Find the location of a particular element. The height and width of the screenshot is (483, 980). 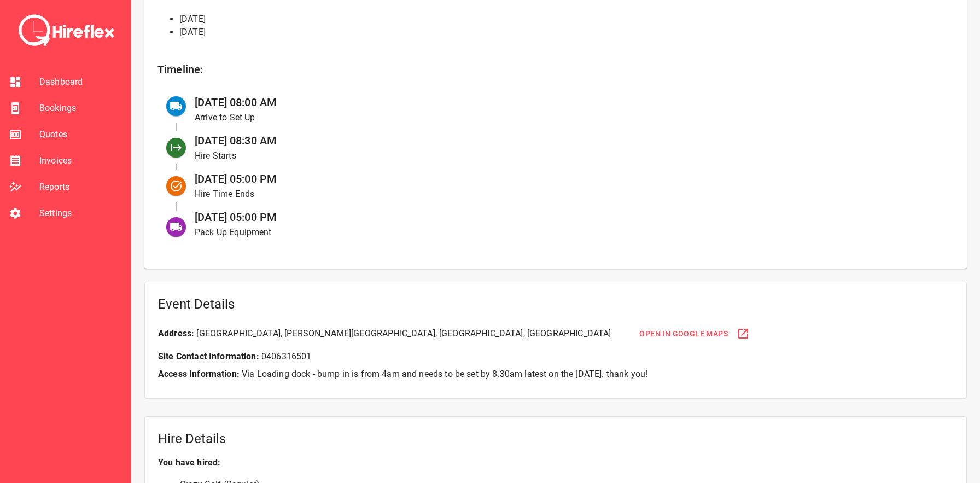

span: Reports is located at coordinates (80, 187).